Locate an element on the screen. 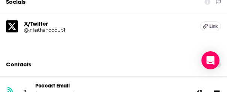 The image size is (227, 92). h2: Contacts is located at coordinates (18, 64).